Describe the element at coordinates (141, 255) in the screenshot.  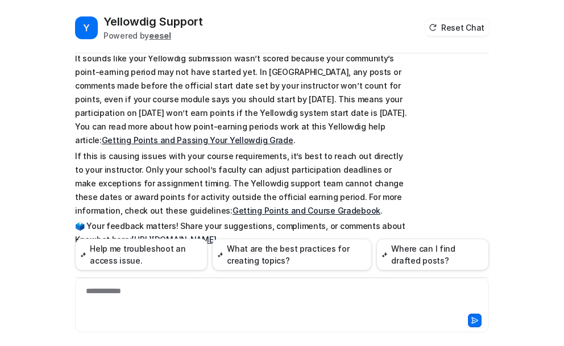
I see `button: Help me troubleshoot an access issue.` at that location.